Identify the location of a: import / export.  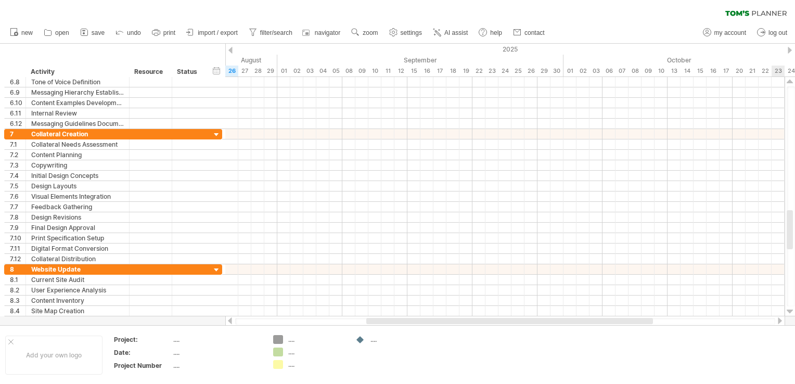
(212, 33).